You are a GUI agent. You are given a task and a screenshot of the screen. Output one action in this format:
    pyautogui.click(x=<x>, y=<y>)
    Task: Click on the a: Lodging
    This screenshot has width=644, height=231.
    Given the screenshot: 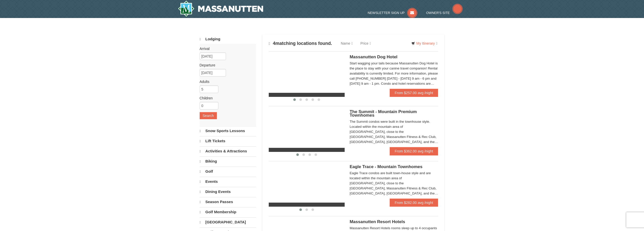 What is the action you would take?
    pyautogui.click(x=228, y=39)
    